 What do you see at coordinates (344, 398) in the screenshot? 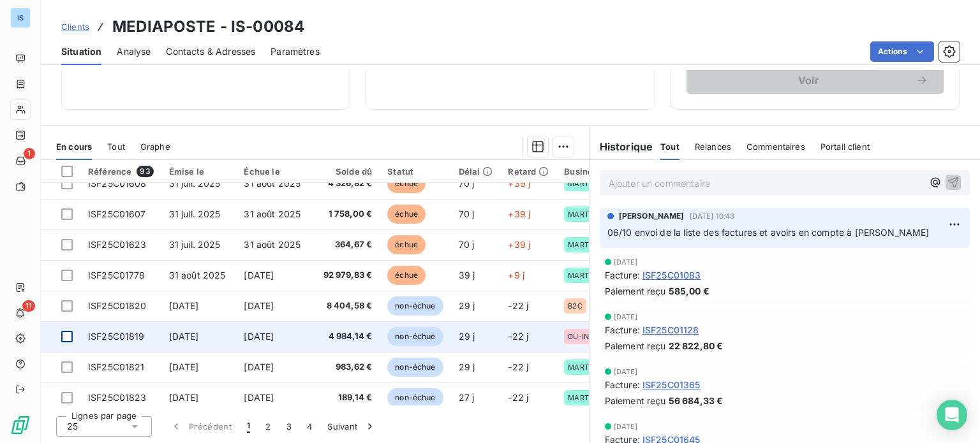
I see `span: 189,14 €` at bounding box center [344, 398].